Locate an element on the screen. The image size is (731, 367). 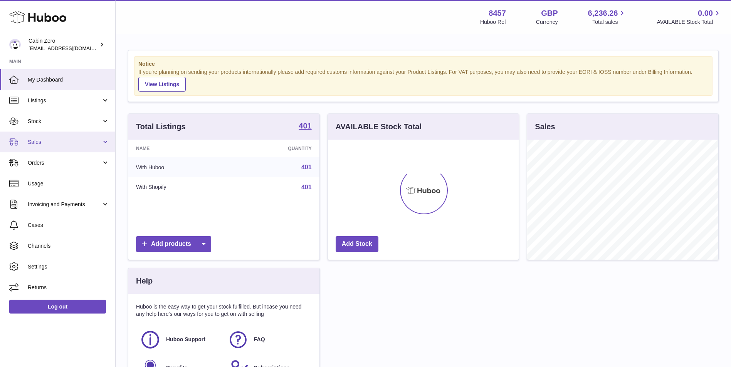
a: Log out is located at coordinates (57, 307).